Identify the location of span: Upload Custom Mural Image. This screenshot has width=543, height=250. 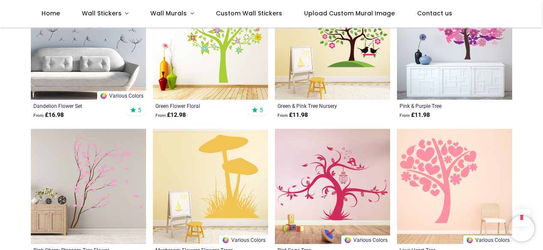
(349, 13).